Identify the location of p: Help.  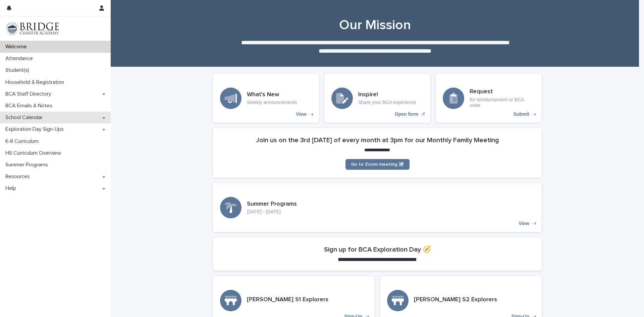
(12, 188).